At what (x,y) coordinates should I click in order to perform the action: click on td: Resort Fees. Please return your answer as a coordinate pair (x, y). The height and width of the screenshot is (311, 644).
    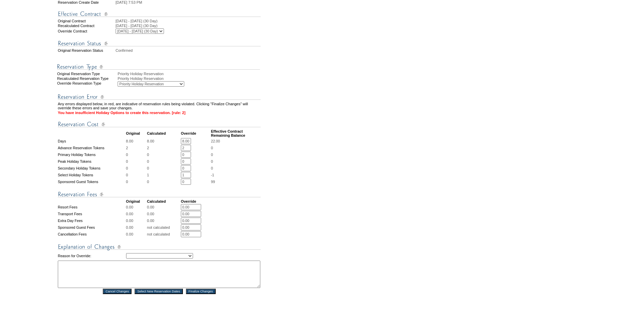
    Looking at the image, I should click on (92, 207).